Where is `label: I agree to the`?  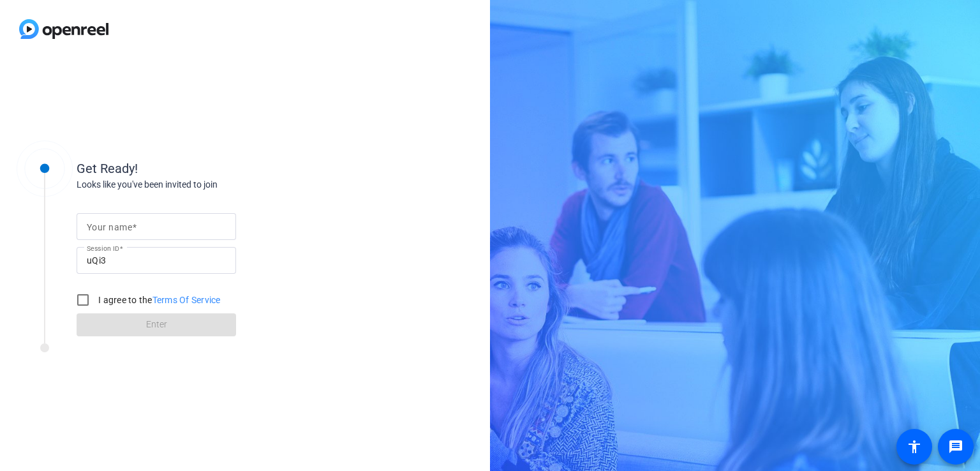
label: I agree to the is located at coordinates (158, 300).